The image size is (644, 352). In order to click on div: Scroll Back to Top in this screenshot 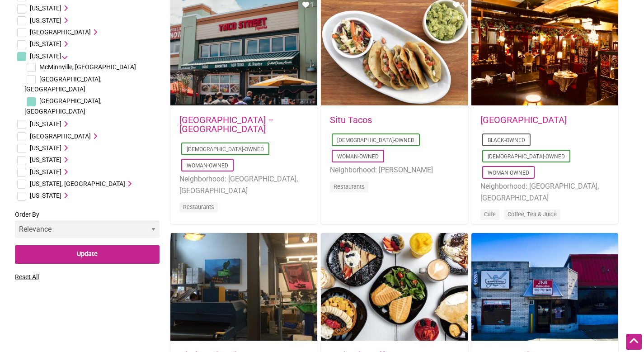, I will do `click(633, 341)`.